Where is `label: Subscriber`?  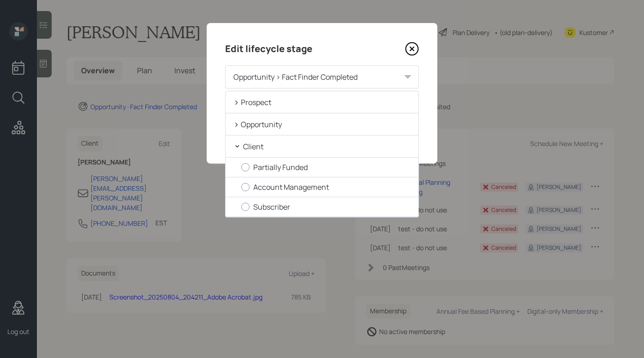
label: Subscriber is located at coordinates (326, 207).